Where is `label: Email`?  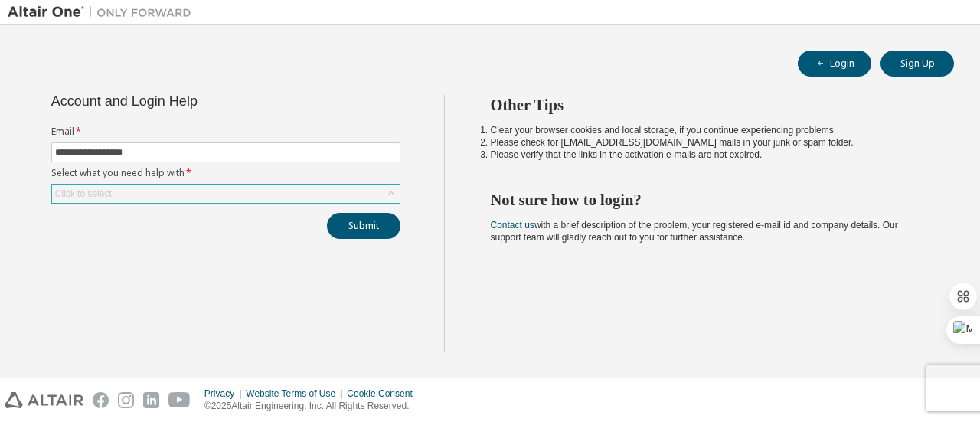
label: Email is located at coordinates (226, 131).